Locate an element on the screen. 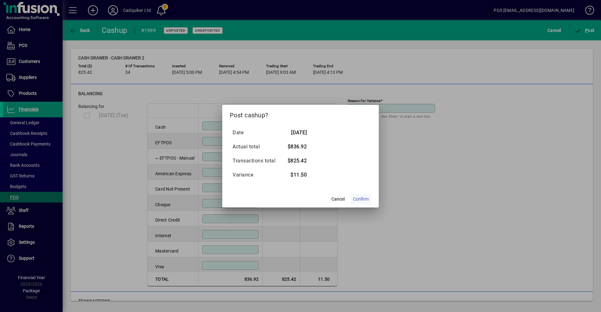 The width and height of the screenshot is (601, 312). td: Date is located at coordinates (257, 133).